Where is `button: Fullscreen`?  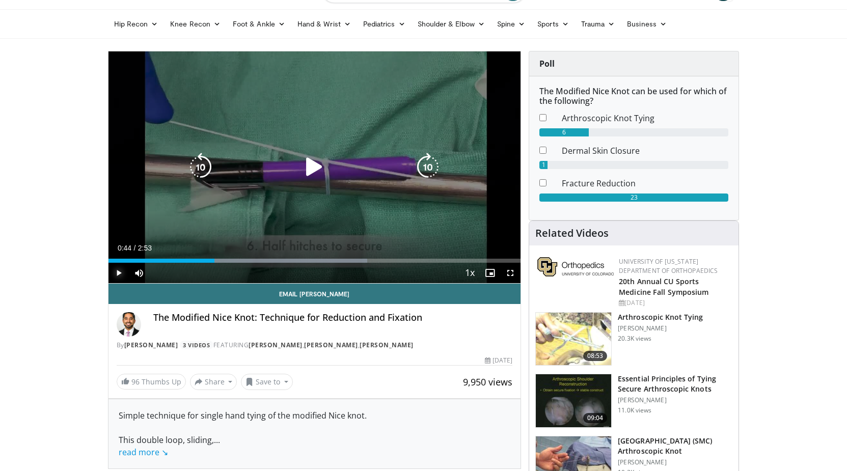 button: Fullscreen is located at coordinates (510, 273).